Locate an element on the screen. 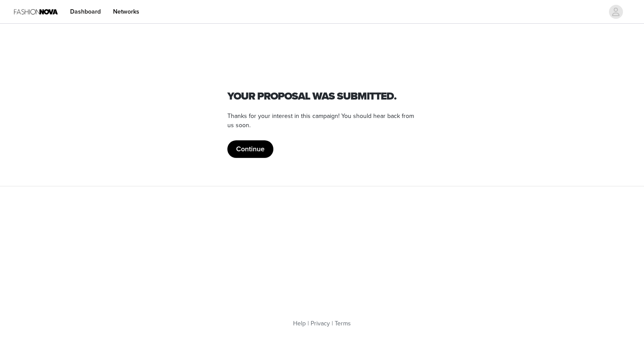 The image size is (644, 339). a: Dashboard is located at coordinates (86, 11).